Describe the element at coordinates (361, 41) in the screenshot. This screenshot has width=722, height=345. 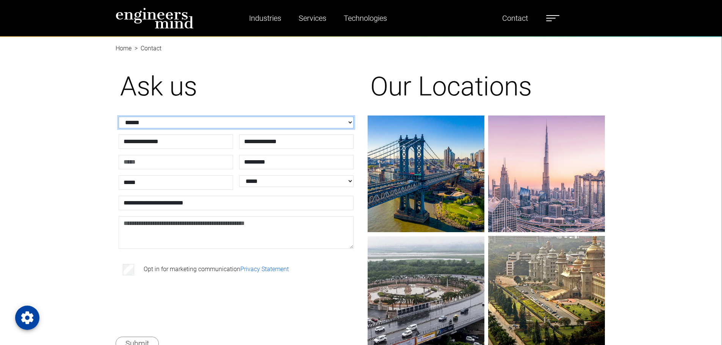
I see `nav: breadcrumb` at that location.